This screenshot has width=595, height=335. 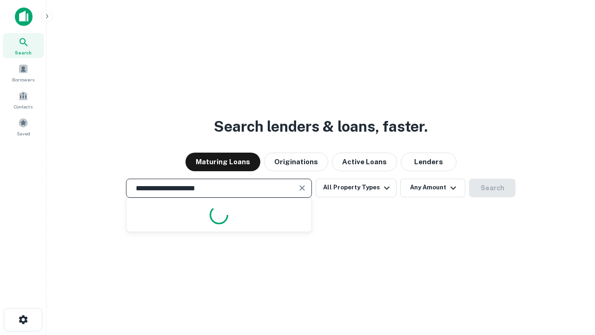 I want to click on div: Borrowers, so click(x=23, y=73).